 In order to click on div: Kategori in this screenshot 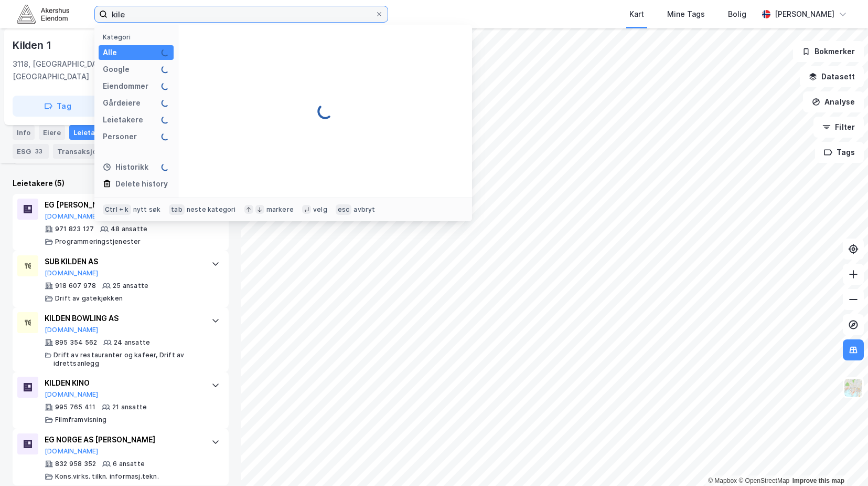, I will do `click(138, 37)`.